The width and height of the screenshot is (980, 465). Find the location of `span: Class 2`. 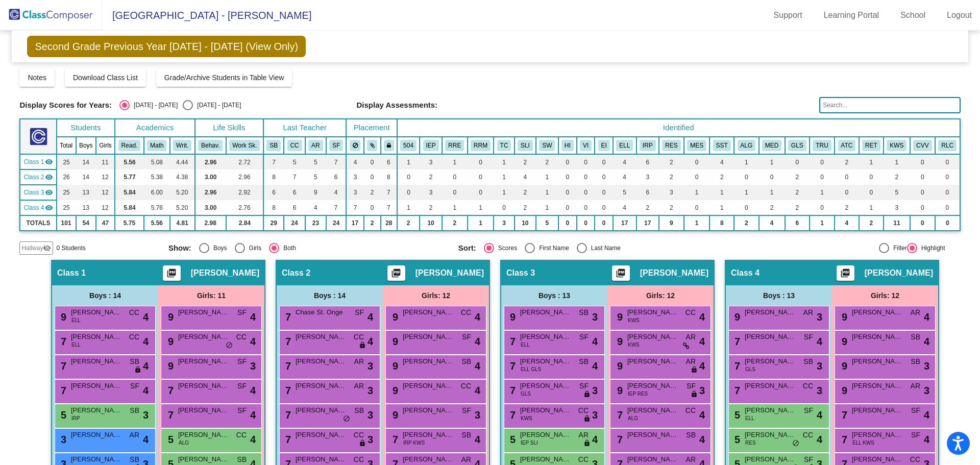

span: Class 2 is located at coordinates (34, 177).